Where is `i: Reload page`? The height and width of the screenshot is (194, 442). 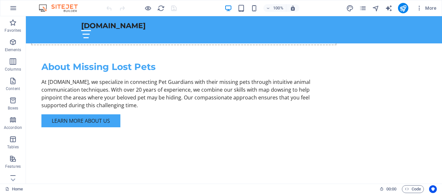 i: Reload page is located at coordinates (161, 8).